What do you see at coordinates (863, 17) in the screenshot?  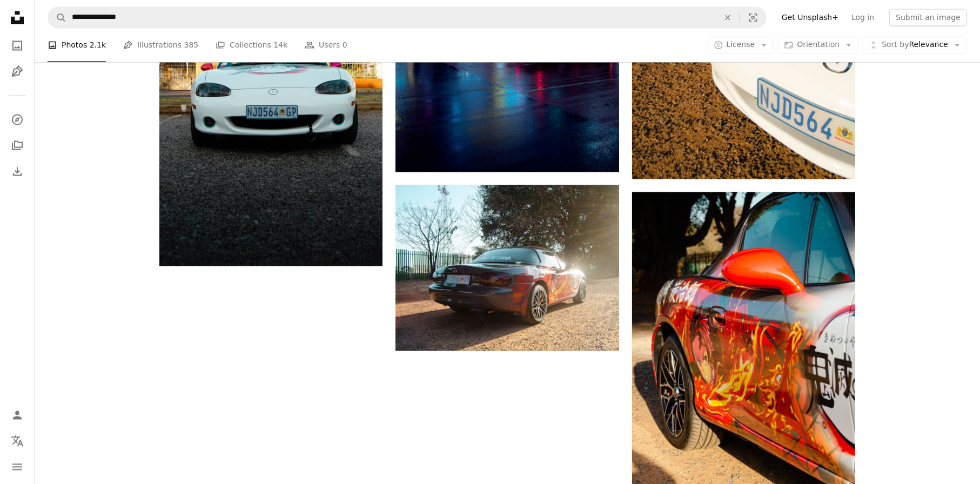 I see `a: Log in` at bounding box center [863, 17].